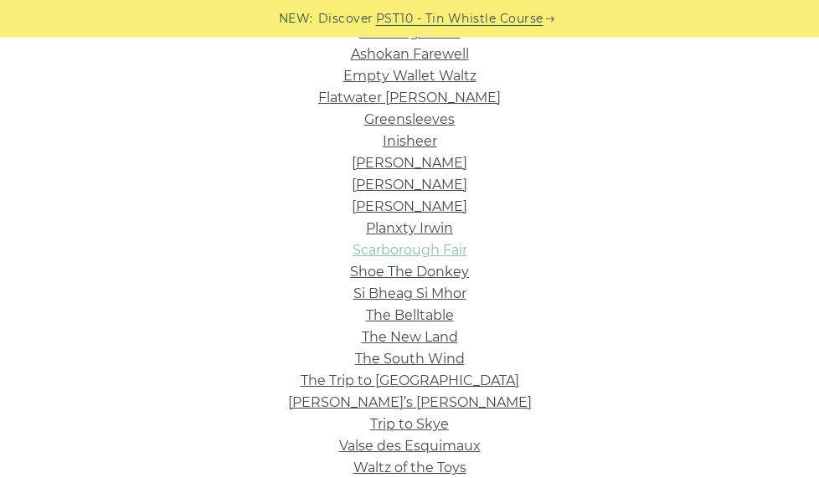 The image size is (819, 478). What do you see at coordinates (410, 250) in the screenshot?
I see `a: Scarborough Fair` at bounding box center [410, 250].